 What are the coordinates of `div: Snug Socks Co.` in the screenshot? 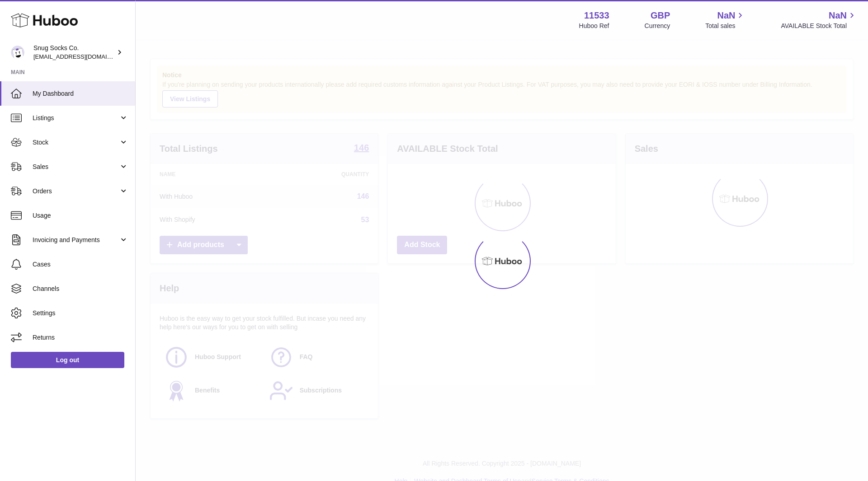 It's located at (74, 53).